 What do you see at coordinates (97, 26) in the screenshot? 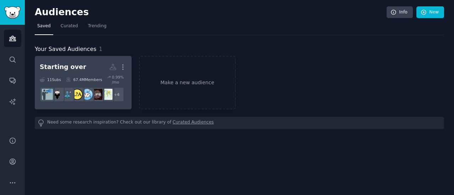
I see `span: Trending` at bounding box center [97, 26].